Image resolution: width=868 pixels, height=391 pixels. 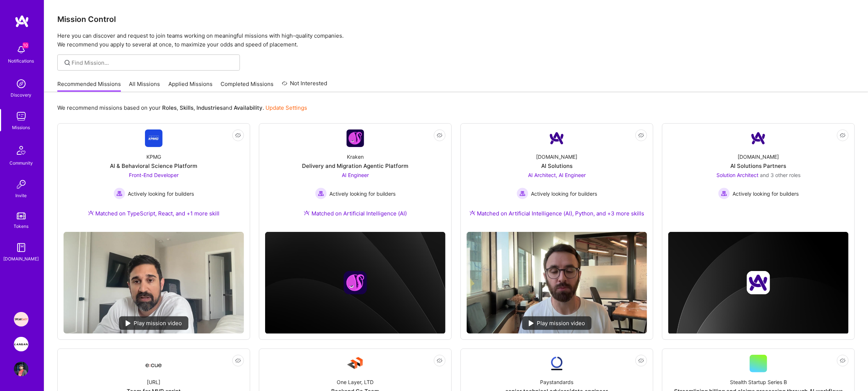 What do you see at coordinates (21, 49) in the screenshot?
I see `img: bell` at bounding box center [21, 49].